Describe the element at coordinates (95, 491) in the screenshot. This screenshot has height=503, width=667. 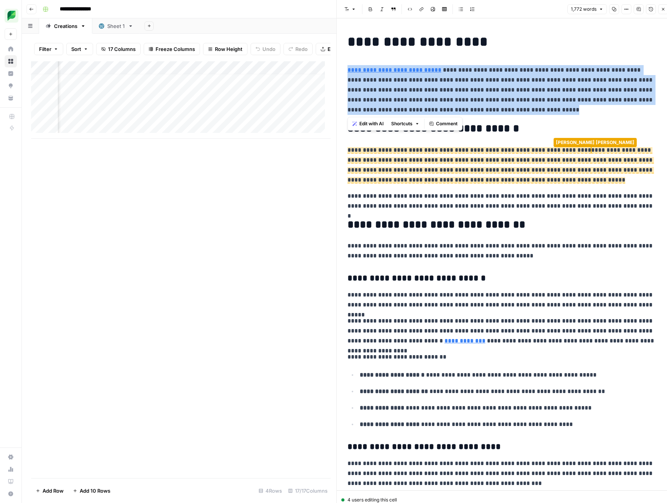
I see `span: Add 10 Rows` at that location.